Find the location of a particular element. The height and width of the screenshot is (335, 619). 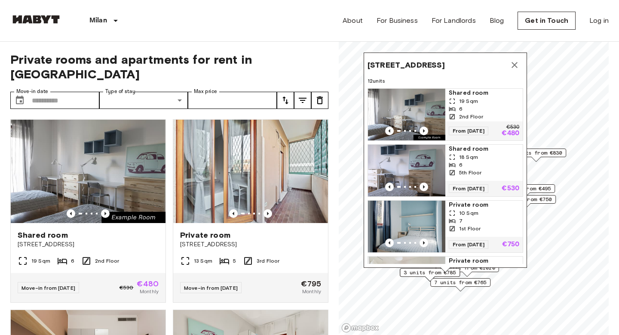

span: 1st Floor is located at coordinates (470, 228).